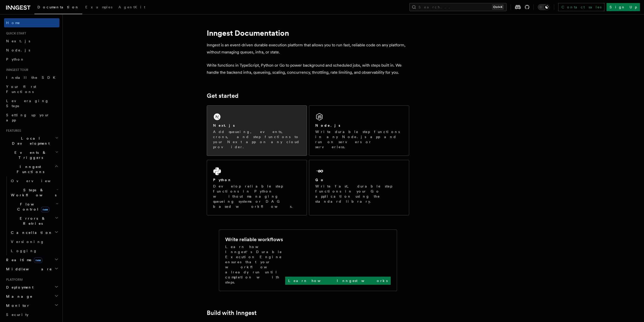 The width and height of the screenshot is (644, 322). What do you see at coordinates (222, 180) in the screenshot?
I see `h2: Python` at bounding box center [222, 180].